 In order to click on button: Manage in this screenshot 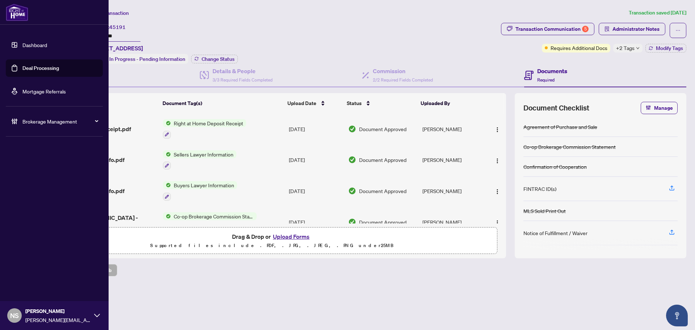, I will do `click(659, 108)`.